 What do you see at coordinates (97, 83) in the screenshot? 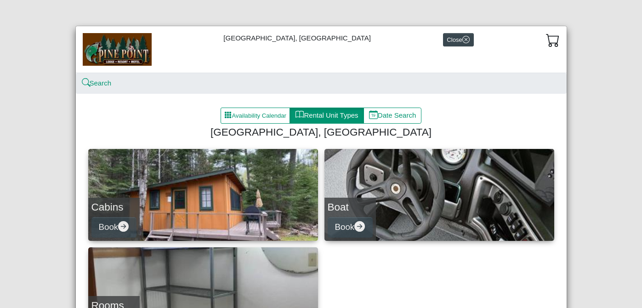
I see `a: searchSearch` at bounding box center [97, 83].